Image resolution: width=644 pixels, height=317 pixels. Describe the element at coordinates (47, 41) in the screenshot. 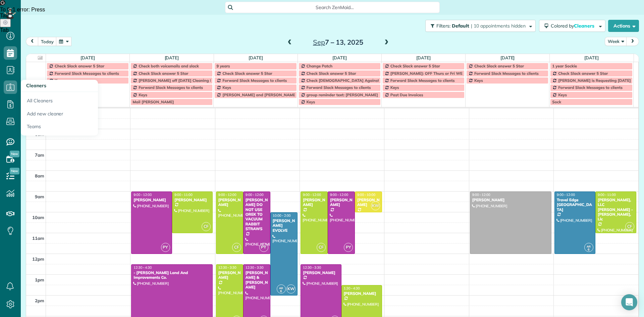

I see `button: today` at that location.